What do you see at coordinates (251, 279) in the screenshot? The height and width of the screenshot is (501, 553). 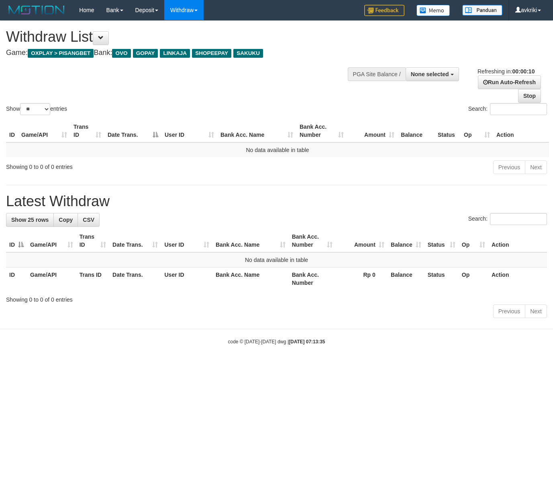 I see `th: Bank Acc. Name` at bounding box center [251, 279].